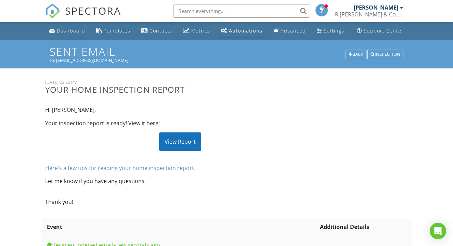 The width and height of the screenshot is (453, 246). Describe the element at coordinates (200, 30) in the screenshot. I see `div: Metrics` at that location.